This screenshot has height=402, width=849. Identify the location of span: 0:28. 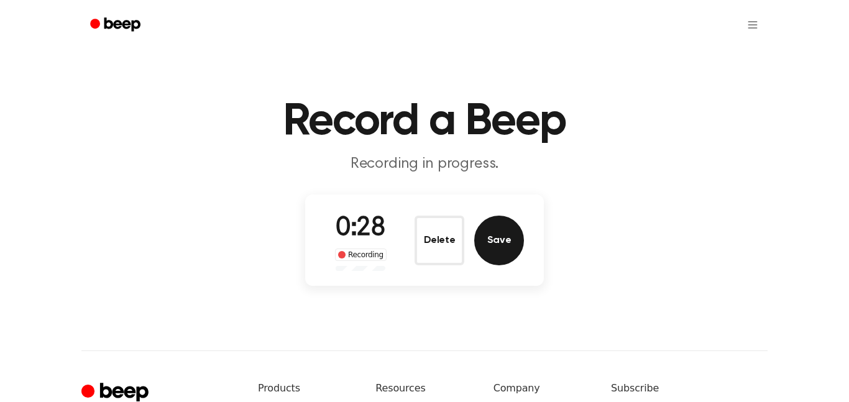
(361, 229).